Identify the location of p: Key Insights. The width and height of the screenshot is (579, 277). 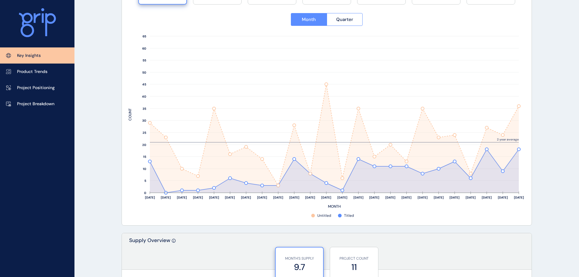
(29, 56).